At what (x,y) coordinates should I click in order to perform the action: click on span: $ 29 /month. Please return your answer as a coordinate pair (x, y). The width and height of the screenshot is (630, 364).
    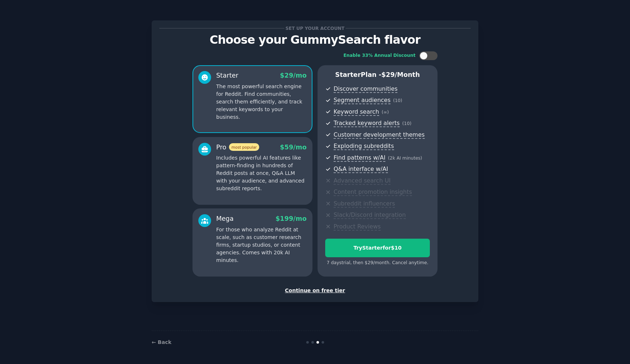
    Looking at the image, I should click on (401, 74).